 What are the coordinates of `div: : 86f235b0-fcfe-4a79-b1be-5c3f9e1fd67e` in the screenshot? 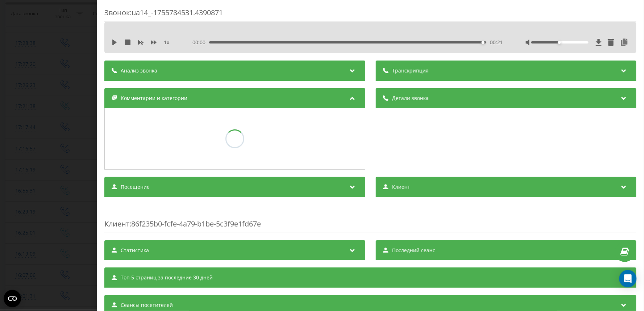 It's located at (370, 219).